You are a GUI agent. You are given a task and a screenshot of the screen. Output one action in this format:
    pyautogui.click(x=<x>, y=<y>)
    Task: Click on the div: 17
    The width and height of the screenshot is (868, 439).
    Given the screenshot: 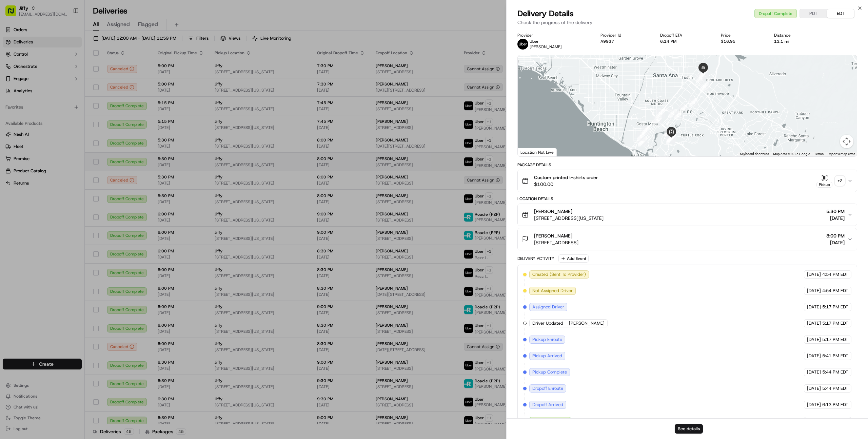 What is the action you would take?
    pyautogui.click(x=701, y=78)
    